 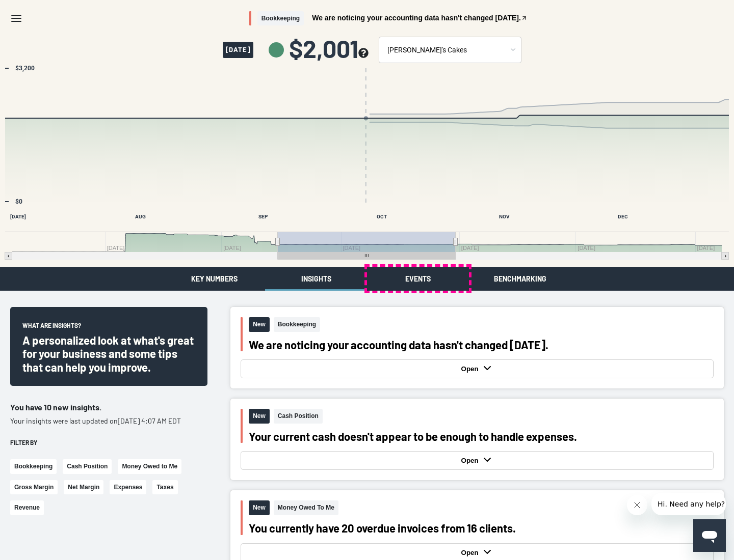 What do you see at coordinates (623, 216) in the screenshot?
I see `text: DEC` at bounding box center [623, 216].